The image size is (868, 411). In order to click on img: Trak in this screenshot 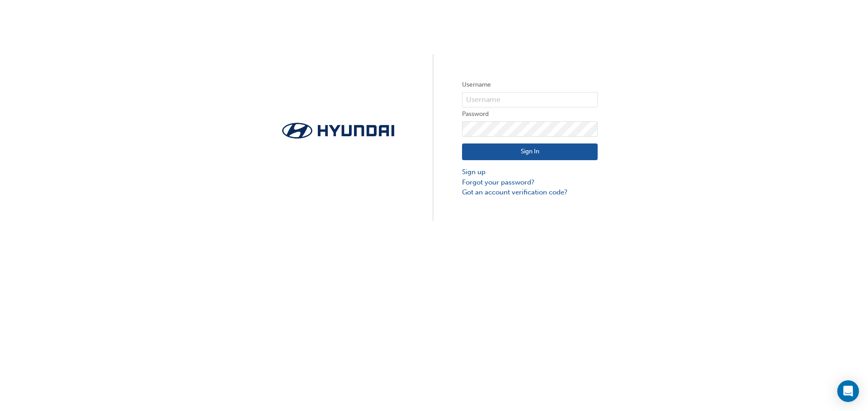, I will do `click(338, 130)`.